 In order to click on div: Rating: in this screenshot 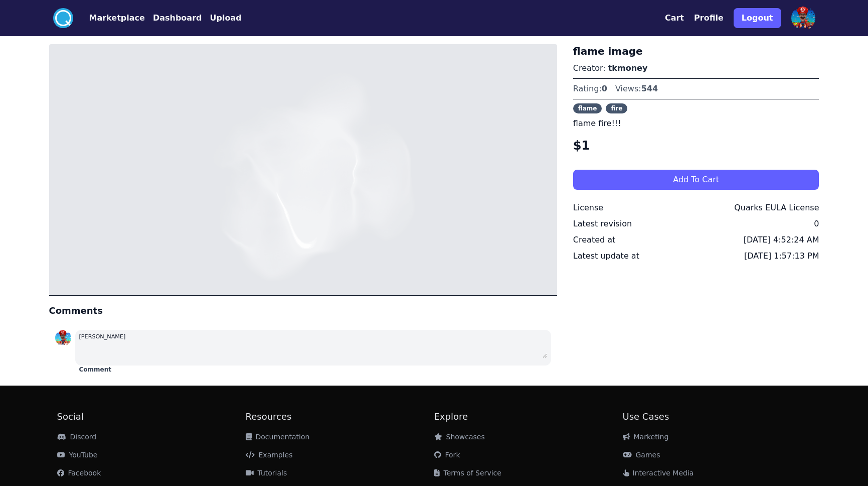, I will do `click(590, 89)`.